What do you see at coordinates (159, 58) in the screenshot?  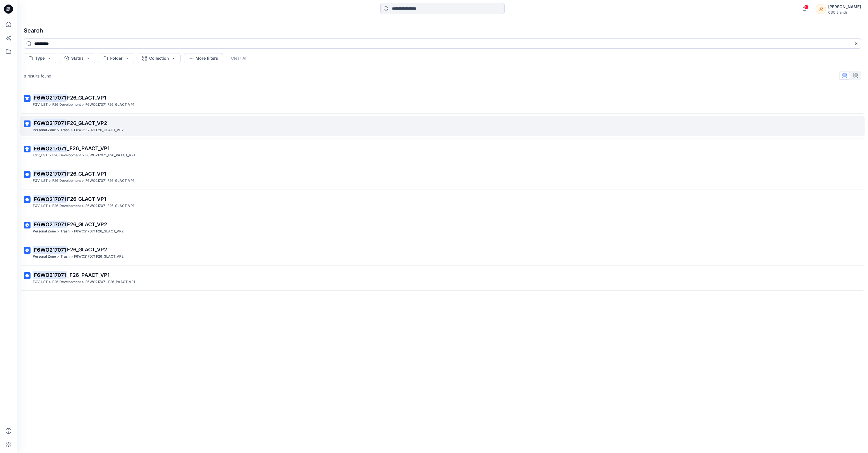 I see `button: Collection` at bounding box center [159, 58].